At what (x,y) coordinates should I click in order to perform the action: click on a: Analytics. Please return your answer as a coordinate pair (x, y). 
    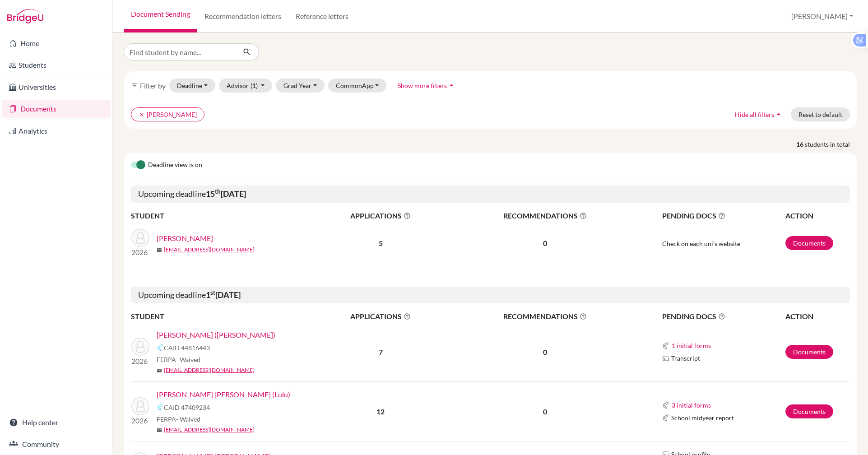
    Looking at the image, I should click on (56, 131).